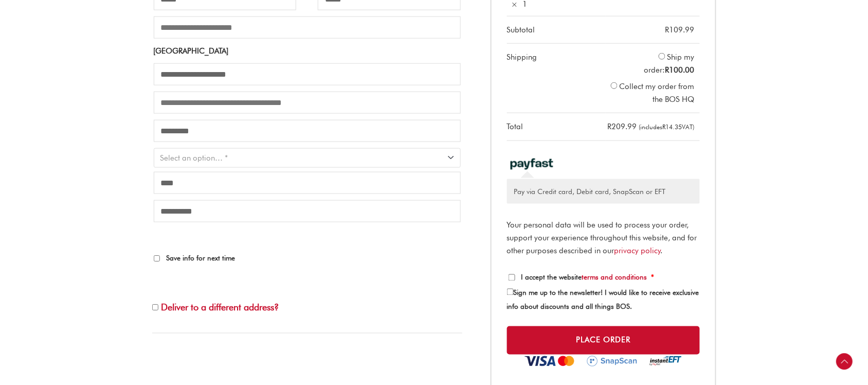 The width and height of the screenshot is (868, 385). What do you see at coordinates (556, 30) in the screenshot?
I see `th: Subtotal` at bounding box center [556, 30].